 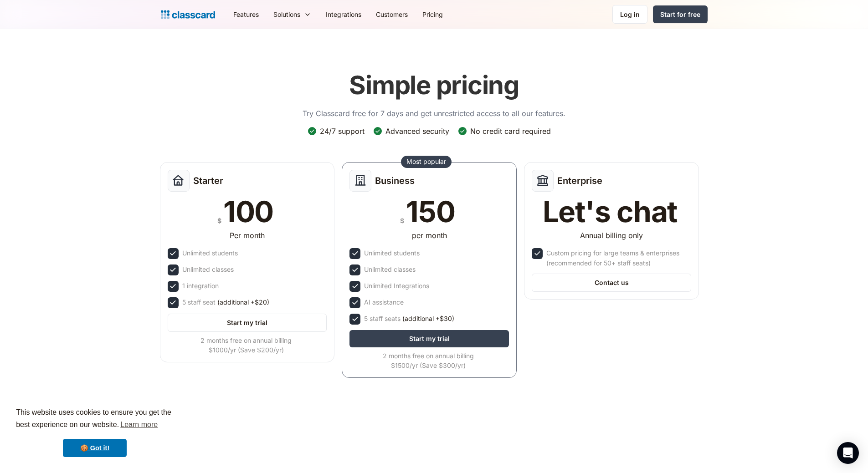 I want to click on div: Advanced security, so click(x=417, y=131).